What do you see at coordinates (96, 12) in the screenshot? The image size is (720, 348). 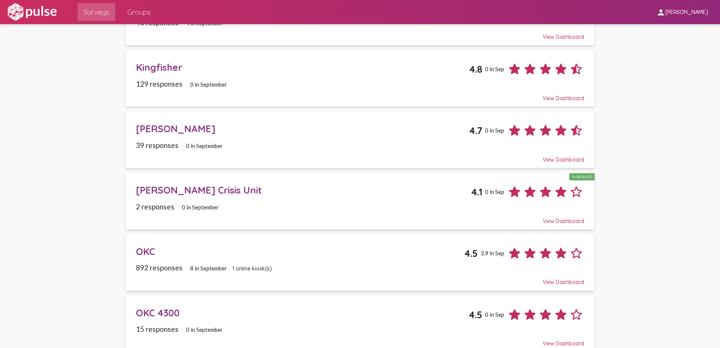 I see `span: Surveys` at bounding box center [96, 12].